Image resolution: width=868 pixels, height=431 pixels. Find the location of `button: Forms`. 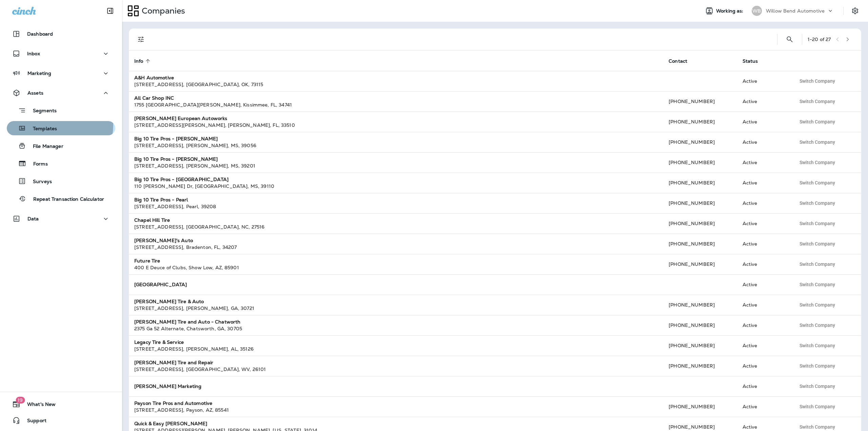

button: Forms is located at coordinates (61, 163).